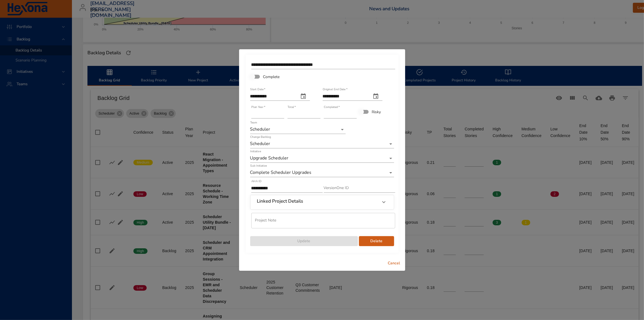 The width and height of the screenshot is (644, 320). Describe the element at coordinates (376, 96) in the screenshot. I see `button: original end date` at that location.